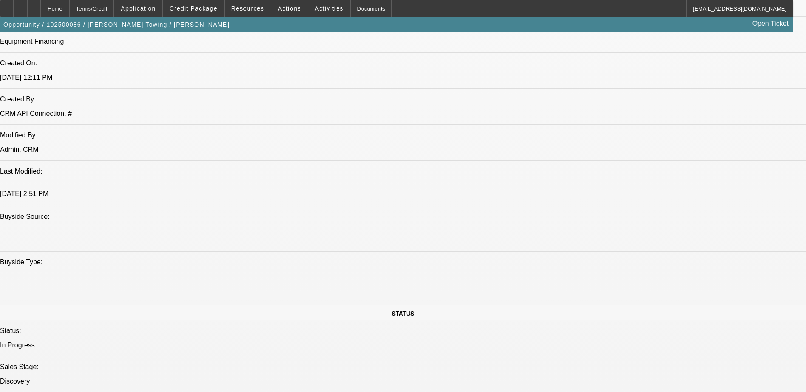  Describe the element at coordinates (138, 8) in the screenshot. I see `span: Application` at that location.